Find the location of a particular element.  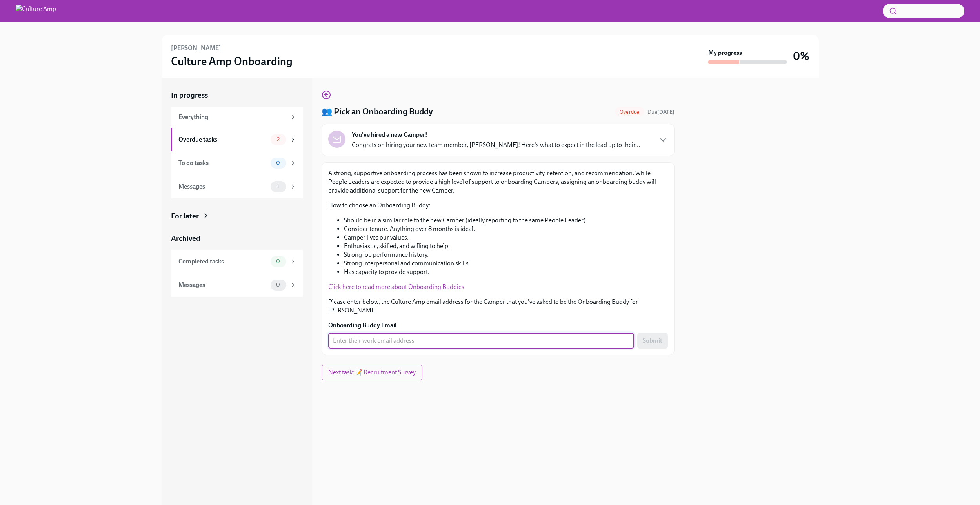

li: Strong interpersonal and communication skills. is located at coordinates (506, 264).